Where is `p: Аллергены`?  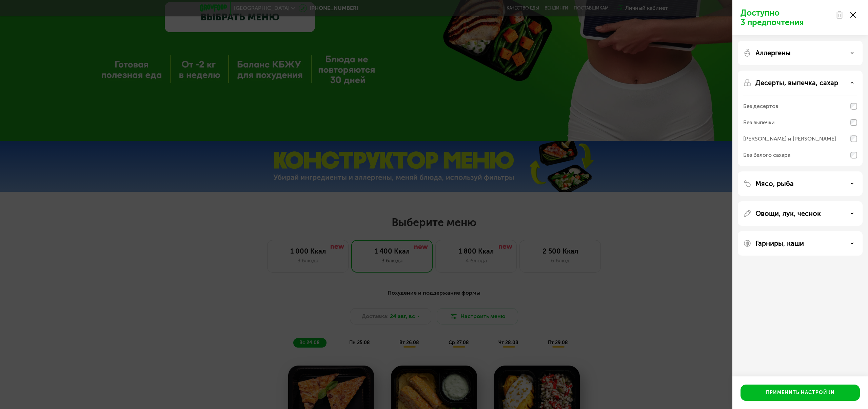
p: Аллергены is located at coordinates (773, 53).